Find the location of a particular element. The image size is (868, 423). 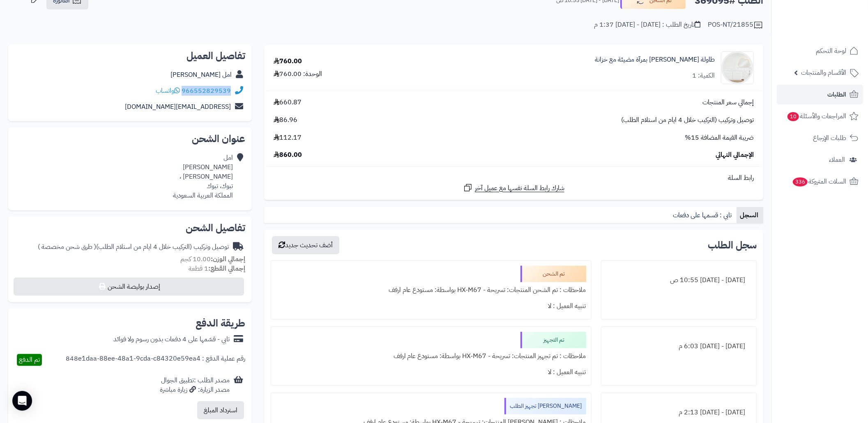

span: الطلبات is located at coordinates (837, 94).